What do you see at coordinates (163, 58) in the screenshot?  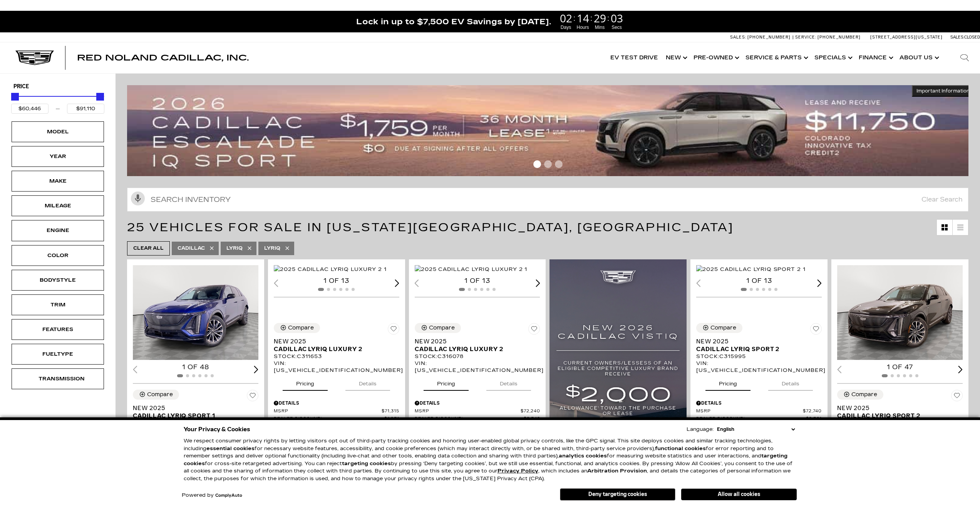 I see `span: Red Noland Cadillac, Inc.` at bounding box center [163, 58].